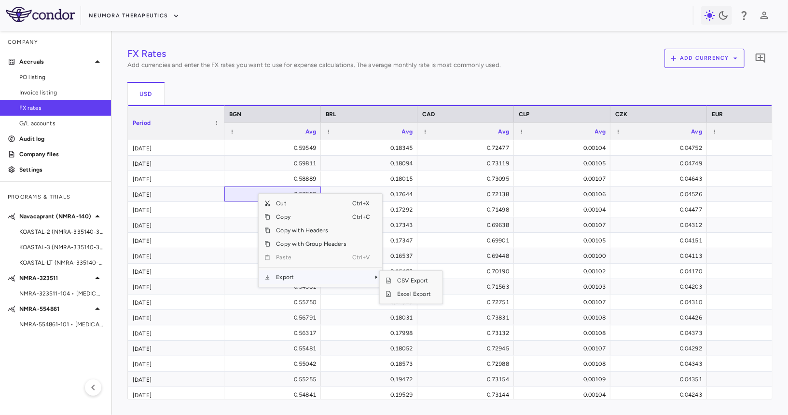  I want to click on div: 0.52908, so click(274, 256).